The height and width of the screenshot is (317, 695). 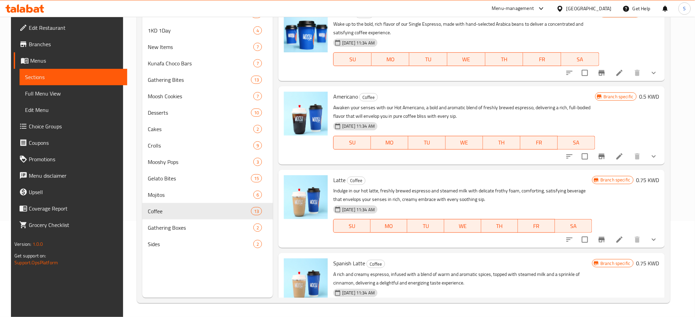 I want to click on button: MO, so click(x=389, y=143).